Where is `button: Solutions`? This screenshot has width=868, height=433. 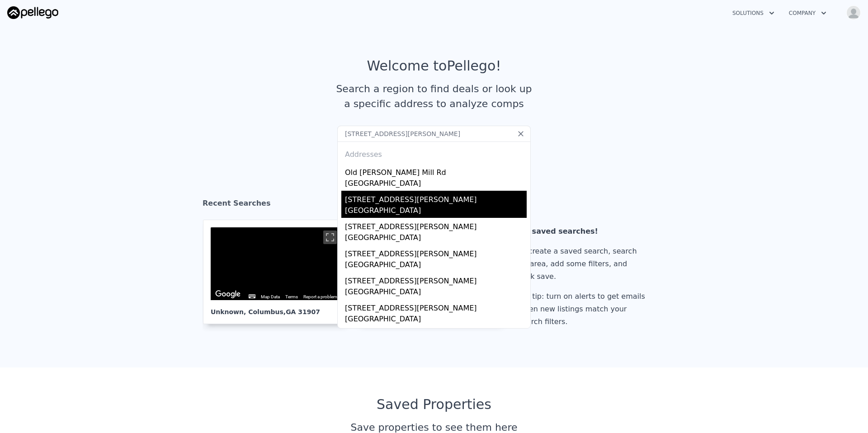 button: Solutions is located at coordinates (753, 13).